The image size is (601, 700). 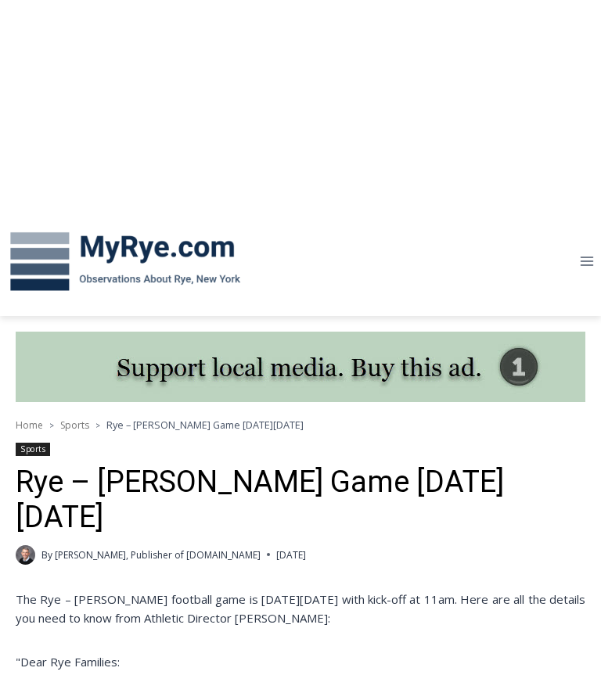 What do you see at coordinates (29, 425) in the screenshot?
I see `span: Home` at bounding box center [29, 425].